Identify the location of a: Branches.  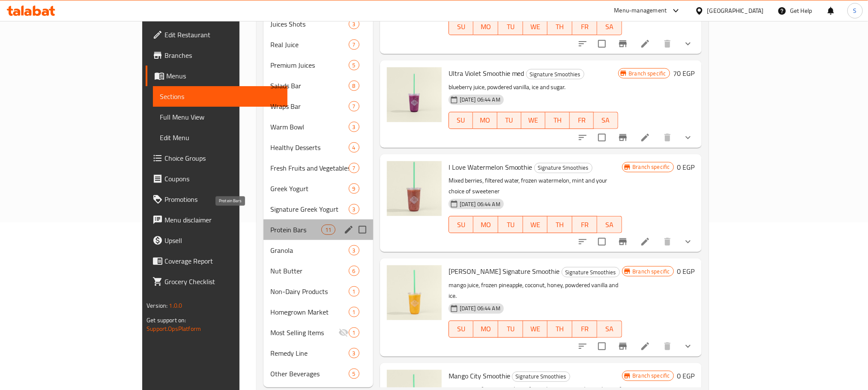
(217, 55).